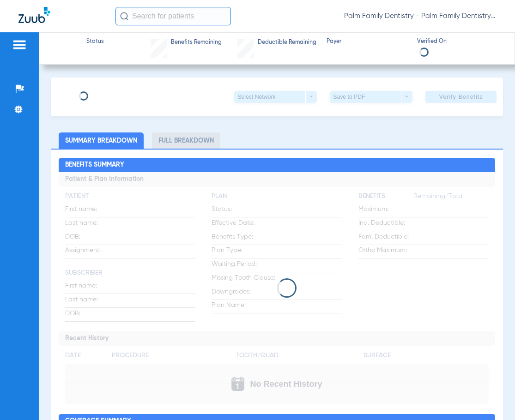 The width and height of the screenshot is (515, 420). What do you see at coordinates (368, 42) in the screenshot?
I see `span: Payer` at bounding box center [368, 42].